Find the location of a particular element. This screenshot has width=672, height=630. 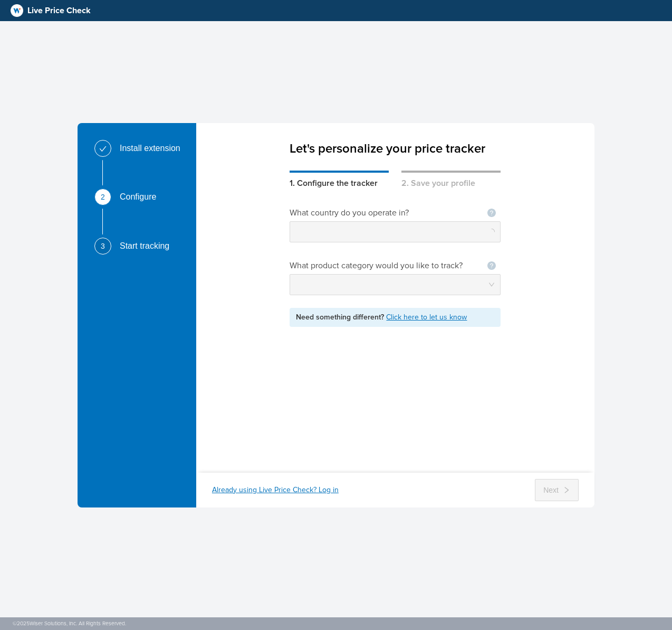

span: loading is located at coordinates (492, 231).